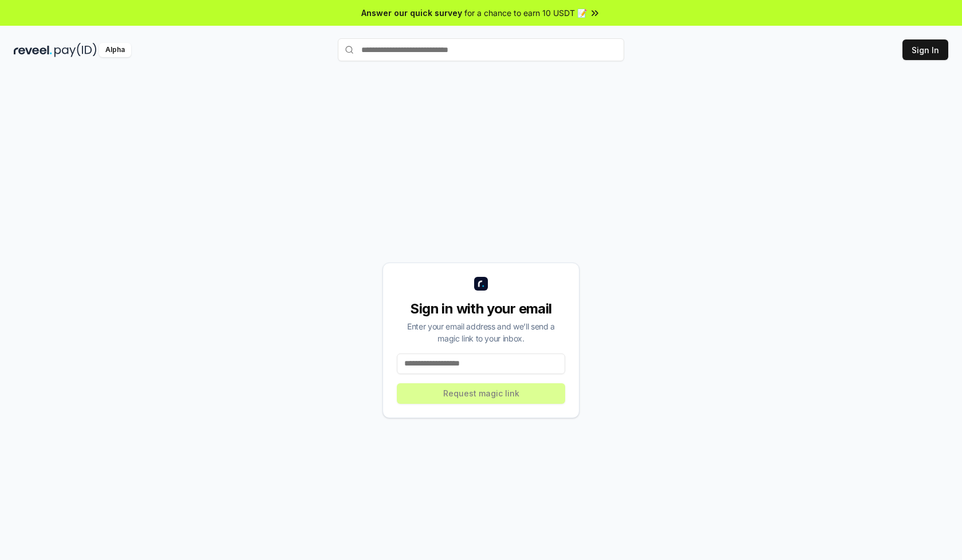  What do you see at coordinates (925, 49) in the screenshot?
I see `button: Sign In` at bounding box center [925, 49].